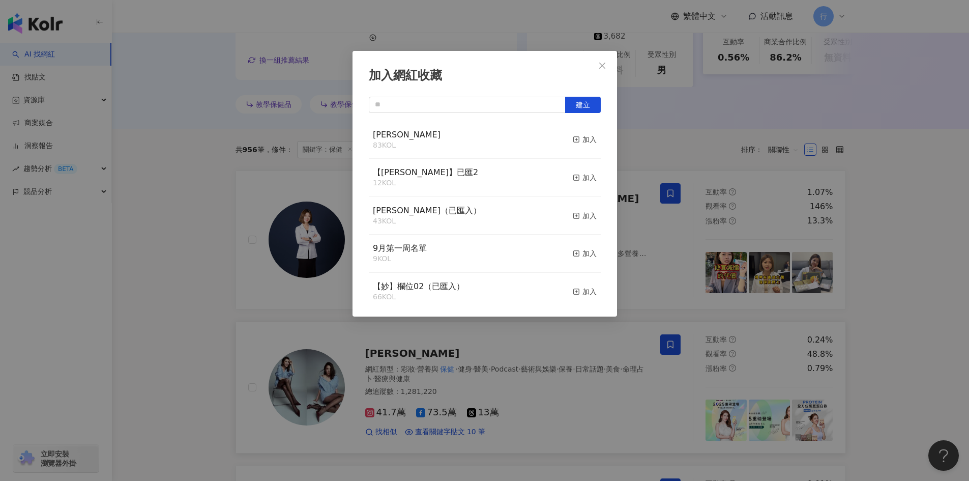 This screenshot has width=969, height=481. I want to click on span: close, so click(602, 66).